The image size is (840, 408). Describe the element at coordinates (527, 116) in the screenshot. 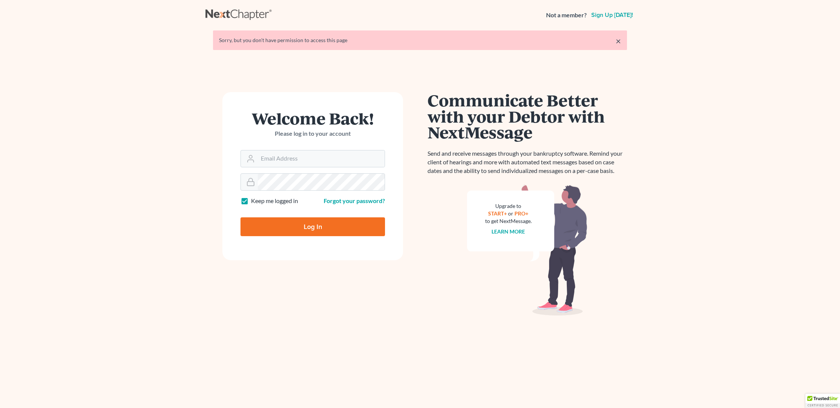

I see `h1: Communicate Better with your Debtor with NextMessage` at that location.